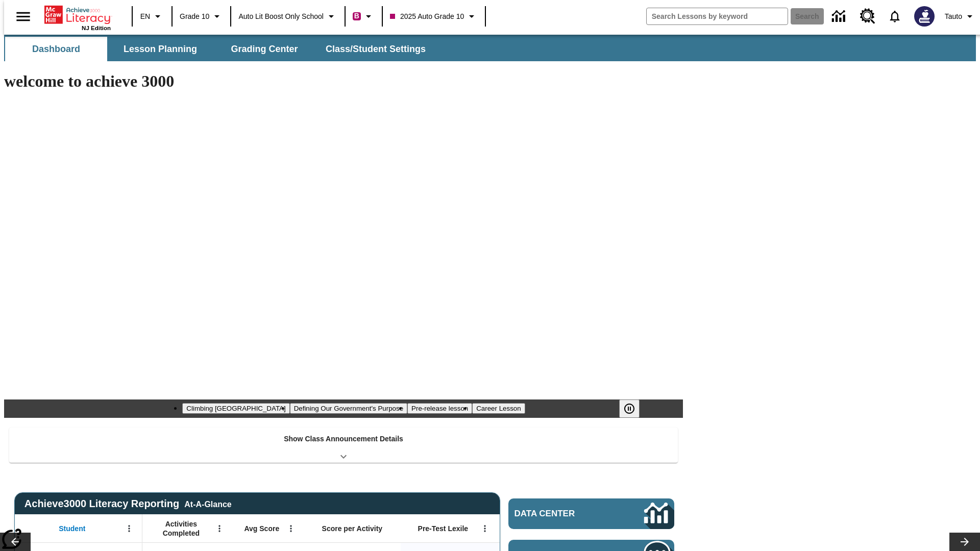 The height and width of the screenshot is (551, 980). I want to click on button: Pause, so click(629, 409).